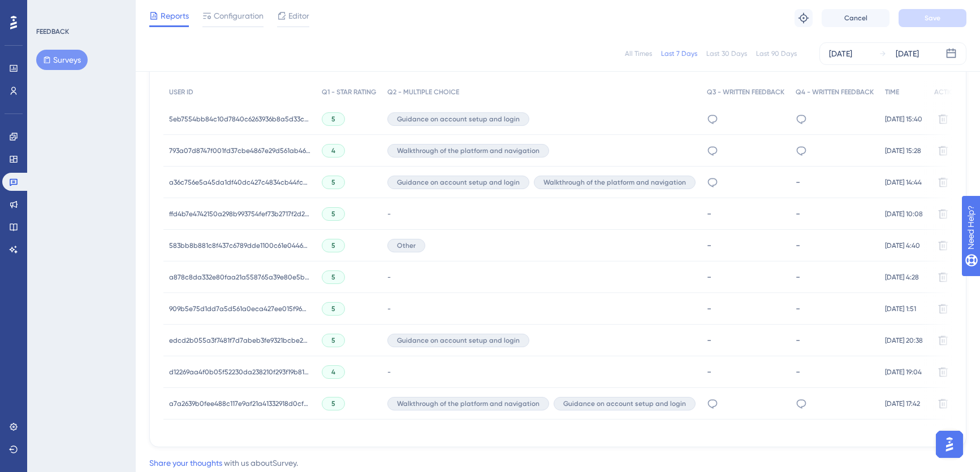 The image size is (980, 472). Describe the element at coordinates (679, 54) in the screenshot. I see `div: Last 7 Days` at that location.